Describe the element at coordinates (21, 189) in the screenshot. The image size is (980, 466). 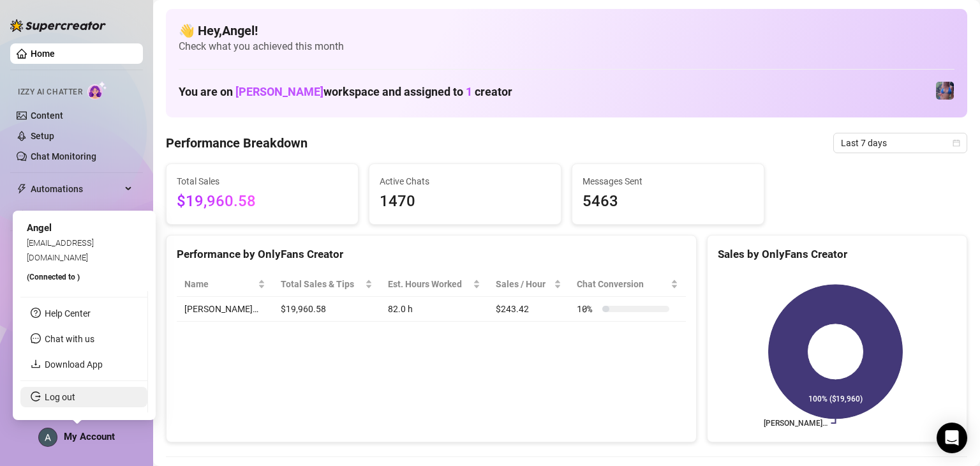
I see `span: thunderbolt` at that location.